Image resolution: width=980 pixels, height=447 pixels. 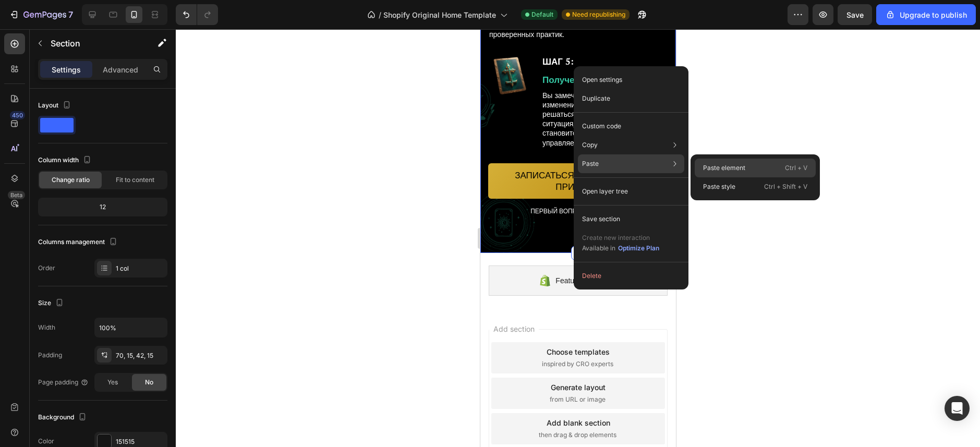 I want to click on button: Delete, so click(x=631, y=276).